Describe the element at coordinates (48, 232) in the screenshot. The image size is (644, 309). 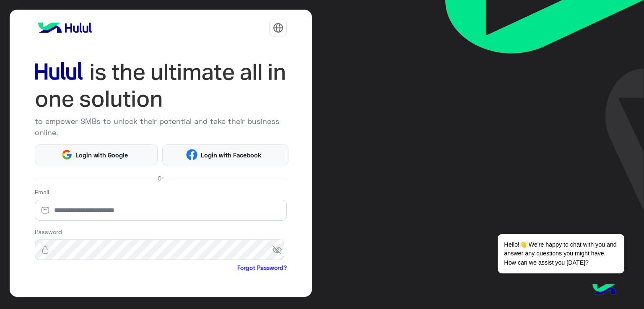
I see `label: Password` at that location.